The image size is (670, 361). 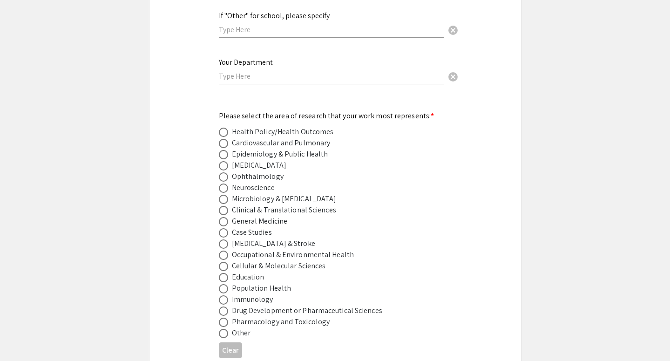 I want to click on div: Case Studies, so click(x=252, y=232).